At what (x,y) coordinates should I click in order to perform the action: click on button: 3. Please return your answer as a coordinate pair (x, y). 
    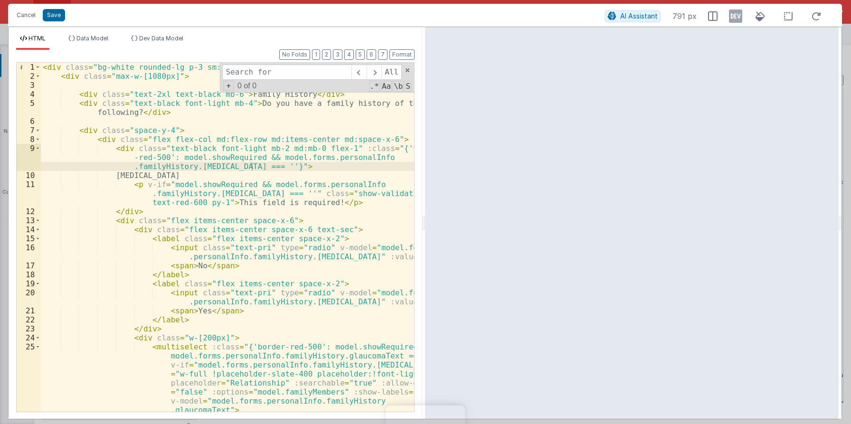
    Looking at the image, I should click on (338, 55).